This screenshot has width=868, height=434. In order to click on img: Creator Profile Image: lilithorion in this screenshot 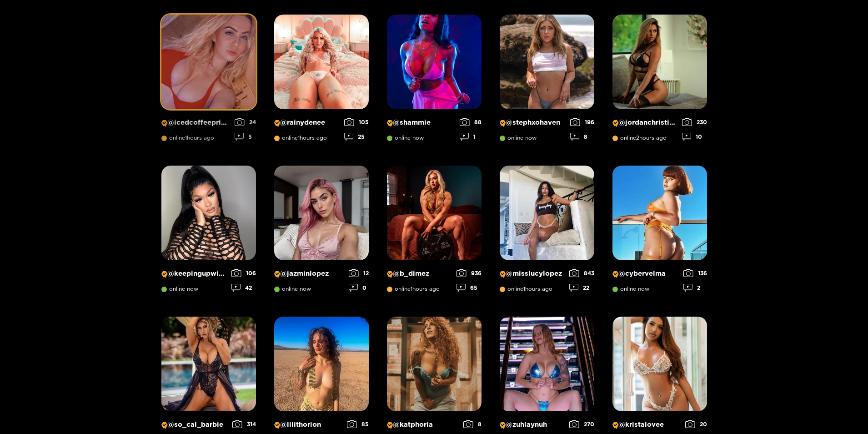, I will do `click(322, 364)`.